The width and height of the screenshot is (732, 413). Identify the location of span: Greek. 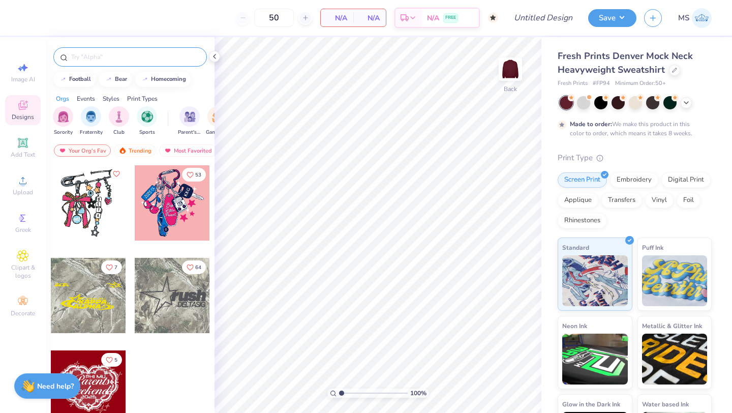
(23, 230).